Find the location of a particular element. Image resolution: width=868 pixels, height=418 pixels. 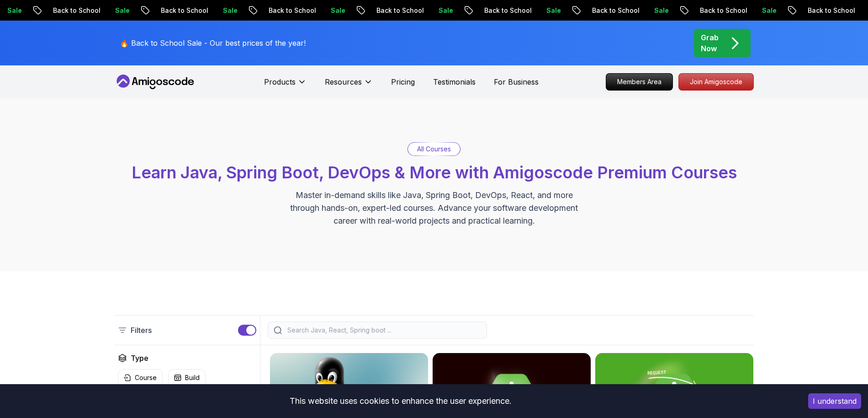

button: Accept cookies is located at coordinates (835, 401).